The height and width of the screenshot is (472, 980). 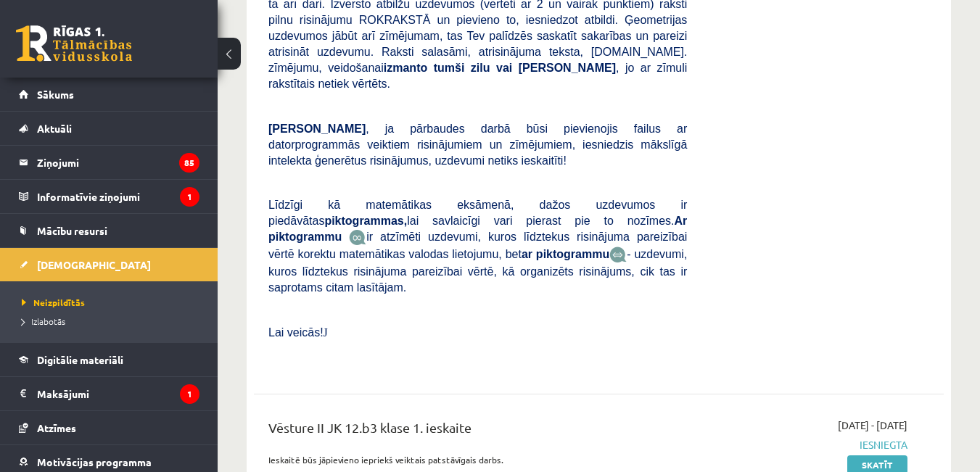 What do you see at coordinates (113, 303) in the screenshot?
I see `a: Neizpildītās` at bounding box center [113, 303].